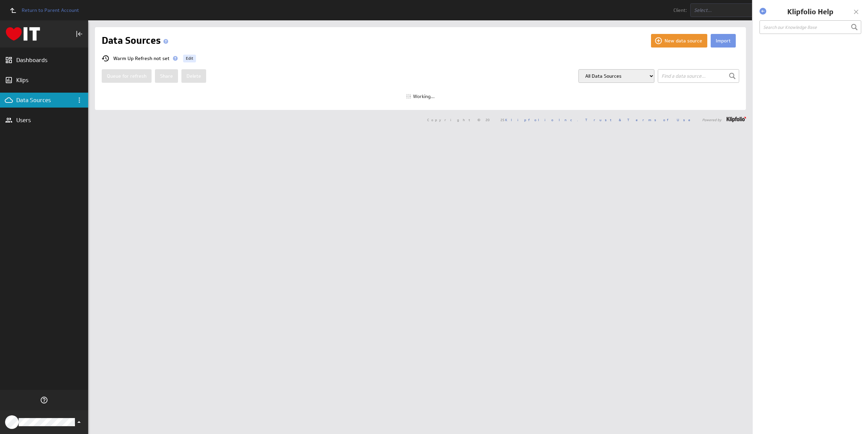 The width and height of the screenshot is (868, 434). What do you see at coordinates (420, 97) in the screenshot?
I see `div: Working...` at bounding box center [420, 97].